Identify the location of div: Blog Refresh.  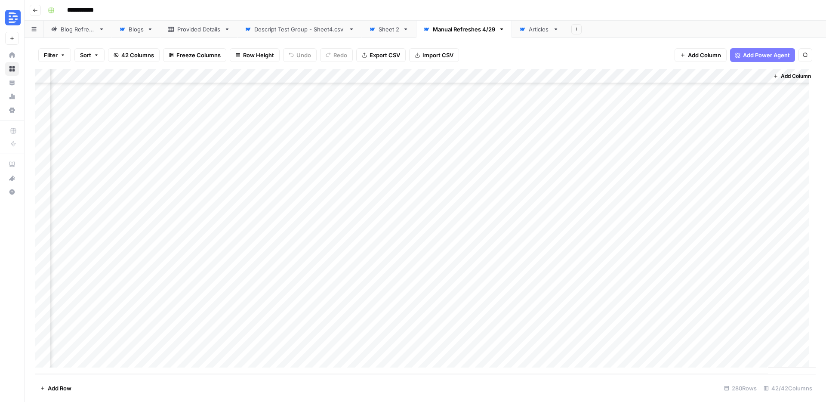
(78, 29).